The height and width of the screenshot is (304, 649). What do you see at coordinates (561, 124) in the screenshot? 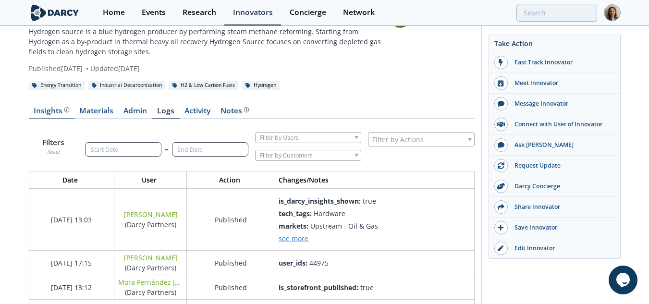
I see `div: Connect with User of Innovator` at bounding box center [561, 124].